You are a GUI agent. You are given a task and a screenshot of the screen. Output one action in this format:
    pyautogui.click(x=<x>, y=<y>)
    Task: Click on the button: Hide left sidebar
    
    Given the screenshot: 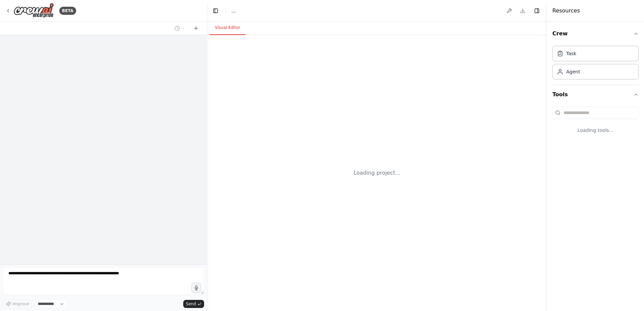 What is the action you would take?
    pyautogui.click(x=215, y=11)
    